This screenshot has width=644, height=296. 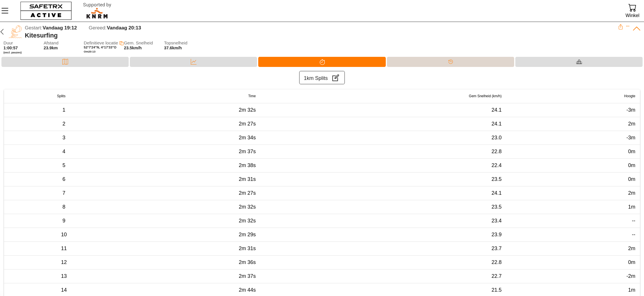 I want to click on span: 52°7'24"N, 4°17'33"O, so click(x=100, y=48).